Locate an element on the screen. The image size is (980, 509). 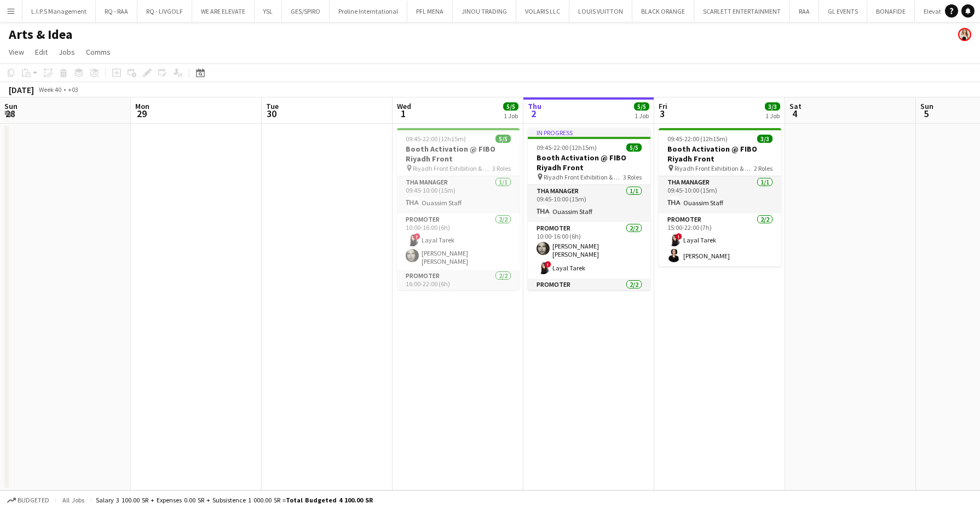
button: LOUIS VUITTON is located at coordinates (600, 11).